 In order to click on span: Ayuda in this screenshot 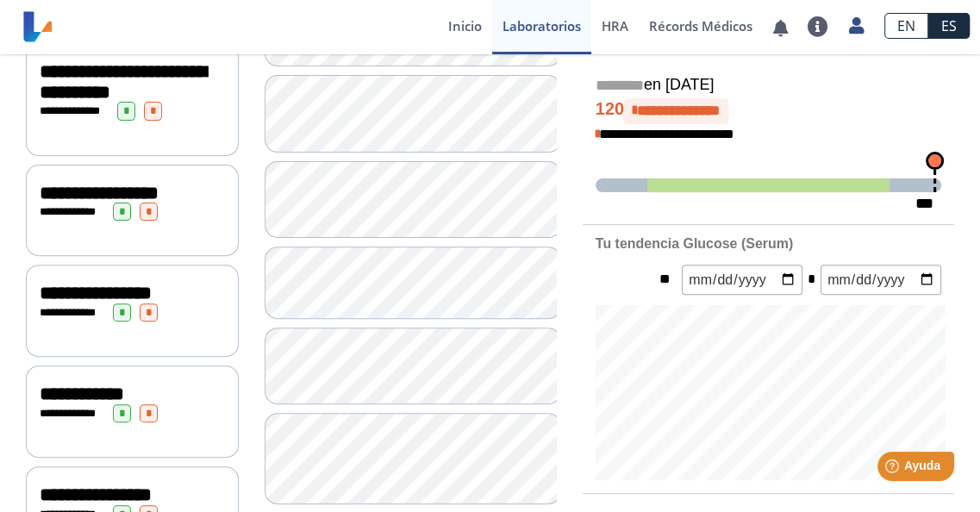, I will do `click(95, 21)`.